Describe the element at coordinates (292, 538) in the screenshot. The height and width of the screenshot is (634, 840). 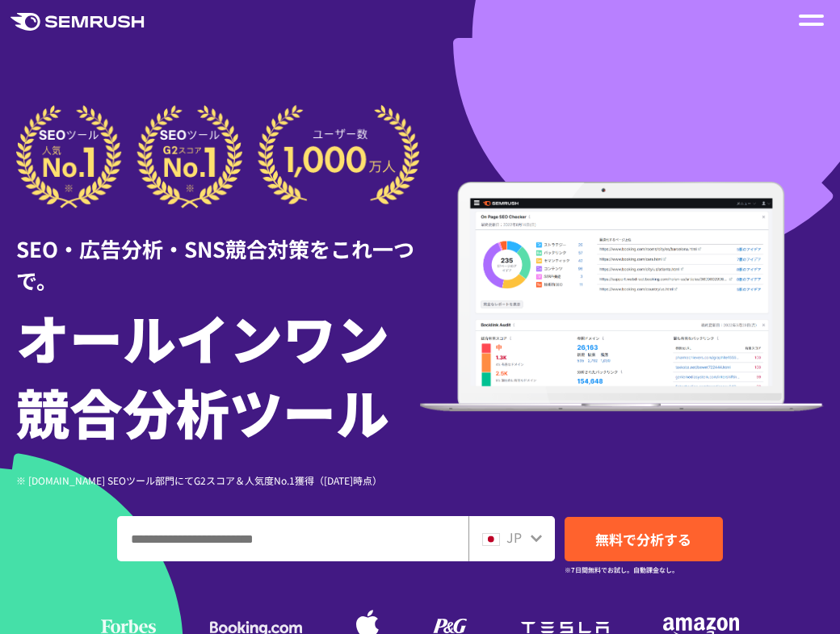
I see `input: ドメイン、キーワードまたはURLを入力してください` at that location.